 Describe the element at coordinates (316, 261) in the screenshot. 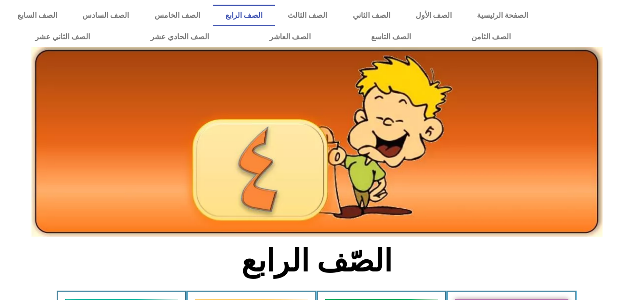

I see `h2: الصّف الرابع` at that location.